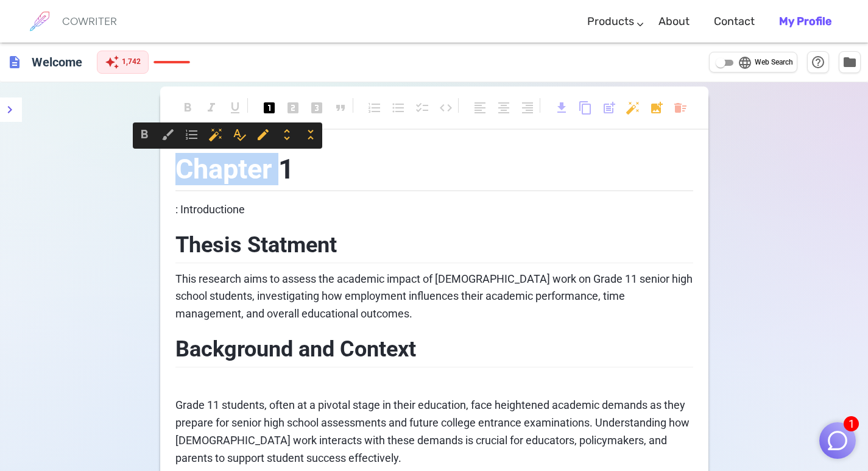  I want to click on a: Contact, so click(734, 22).